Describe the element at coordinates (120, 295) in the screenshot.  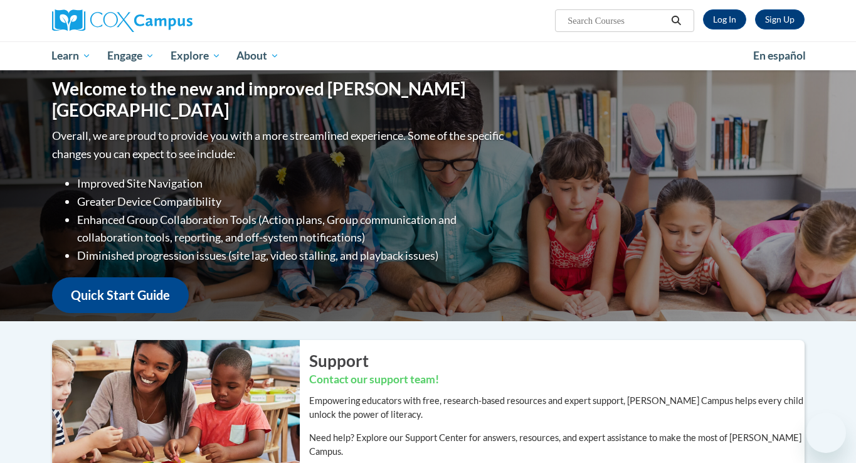
I see `a: Quick Start Guide` at that location.